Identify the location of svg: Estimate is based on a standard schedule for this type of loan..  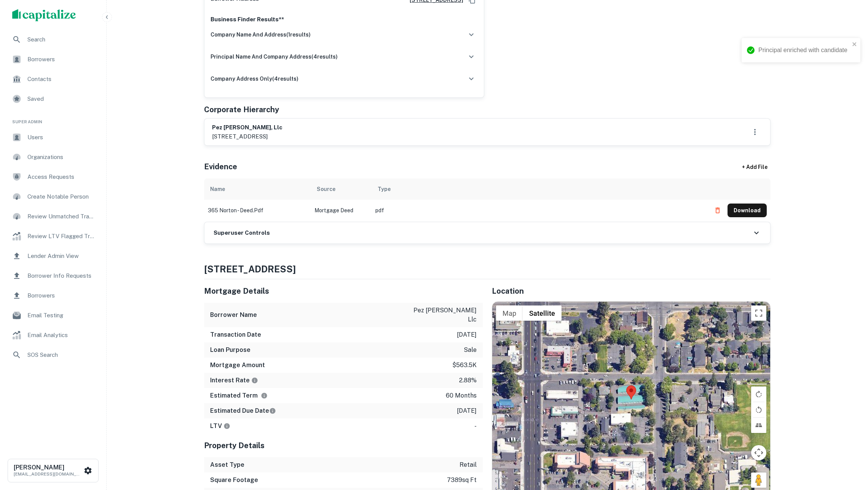
(272, 411).